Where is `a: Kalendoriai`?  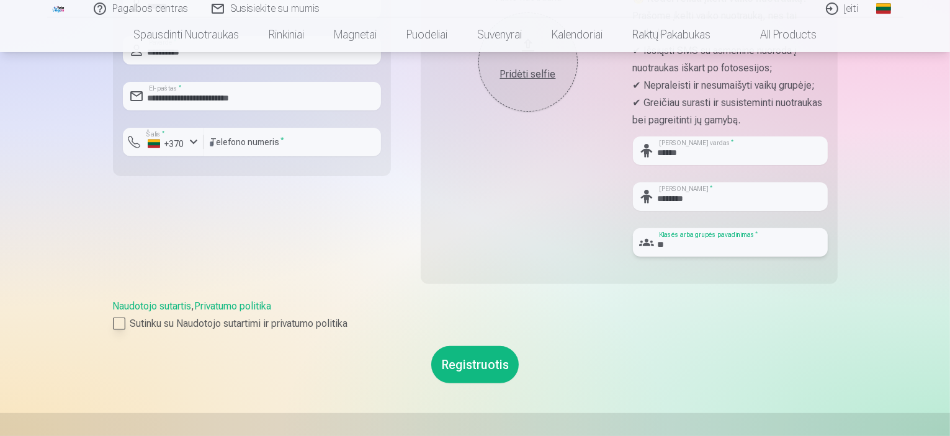 a: Kalendoriai is located at coordinates (577, 35).